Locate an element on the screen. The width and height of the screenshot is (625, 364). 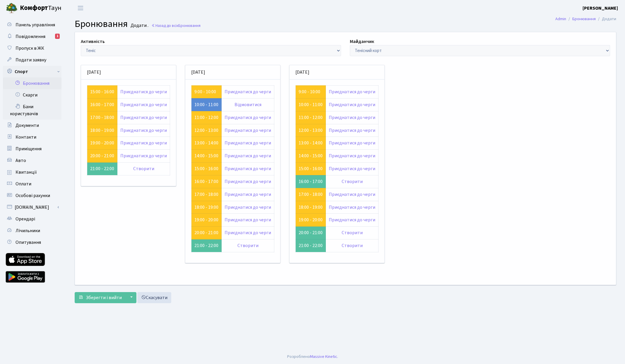
span: Квитанції is located at coordinates (26, 172).